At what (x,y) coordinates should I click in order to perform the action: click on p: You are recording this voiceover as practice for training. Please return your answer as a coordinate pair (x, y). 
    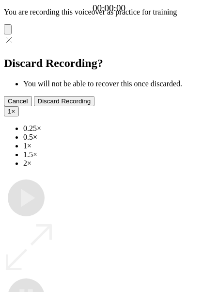
    Looking at the image, I should click on (109, 12).